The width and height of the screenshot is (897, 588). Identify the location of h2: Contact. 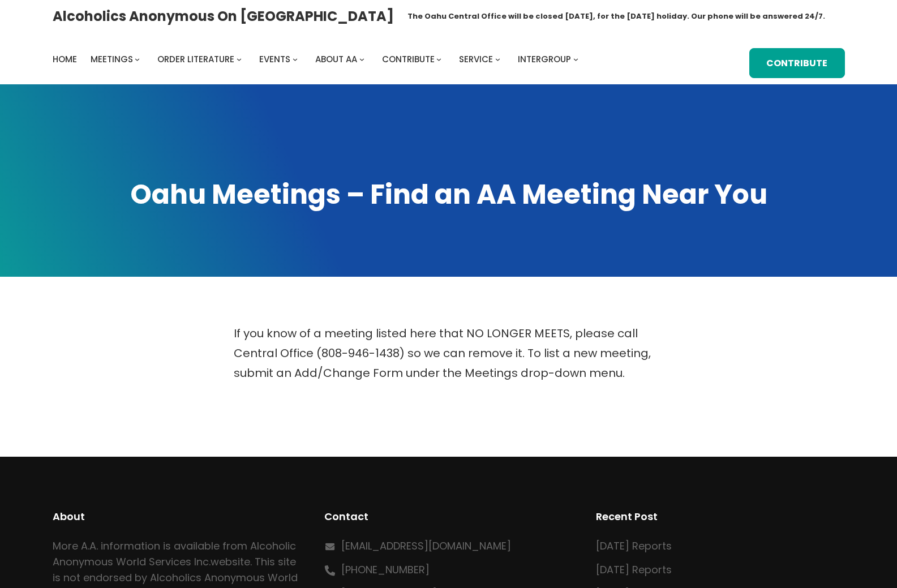
(449, 517).